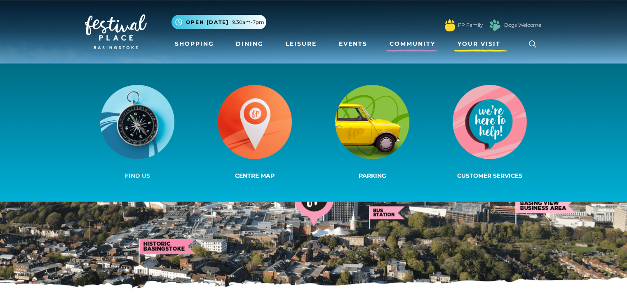 This screenshot has width=627, height=301. I want to click on span: Customer Services, so click(490, 176).